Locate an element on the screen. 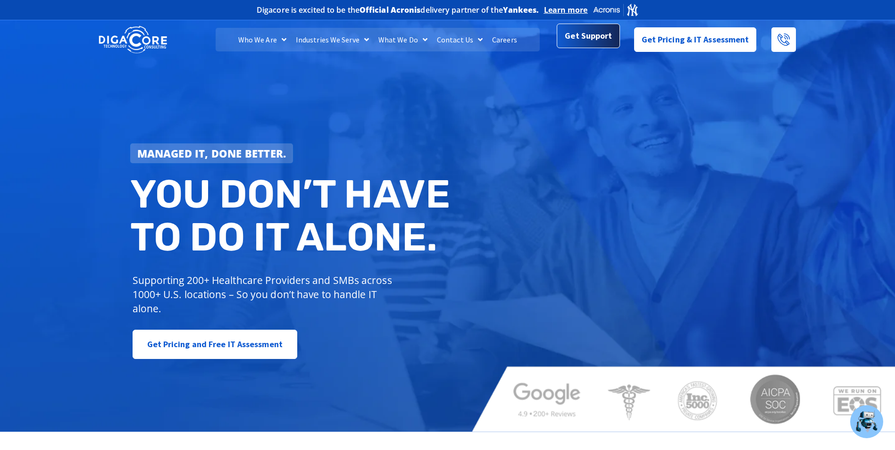 The height and width of the screenshot is (450, 895). a: Who We Are is located at coordinates (262, 40).